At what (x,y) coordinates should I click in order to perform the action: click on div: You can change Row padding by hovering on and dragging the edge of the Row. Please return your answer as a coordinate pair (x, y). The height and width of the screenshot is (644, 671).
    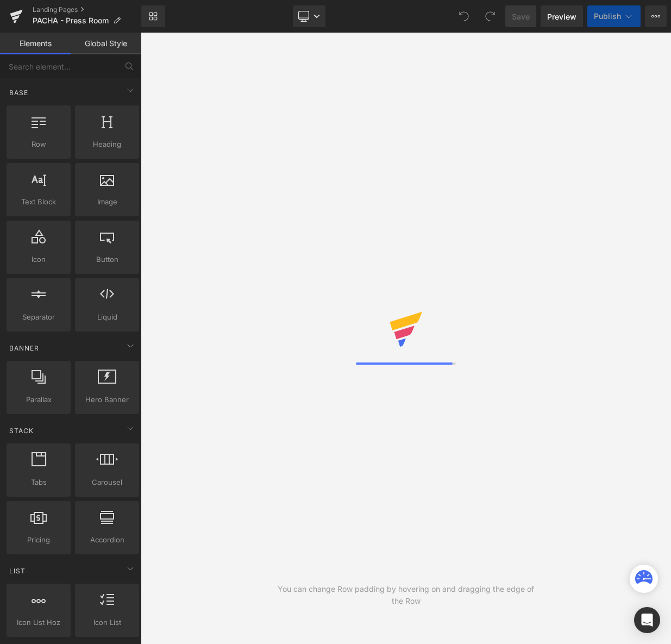
    Looking at the image, I should click on (406, 596).